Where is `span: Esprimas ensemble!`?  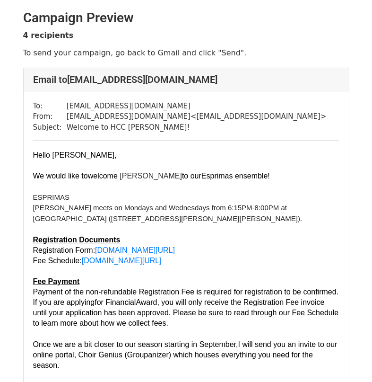
span: Esprimas ensemble! is located at coordinates (236, 176).